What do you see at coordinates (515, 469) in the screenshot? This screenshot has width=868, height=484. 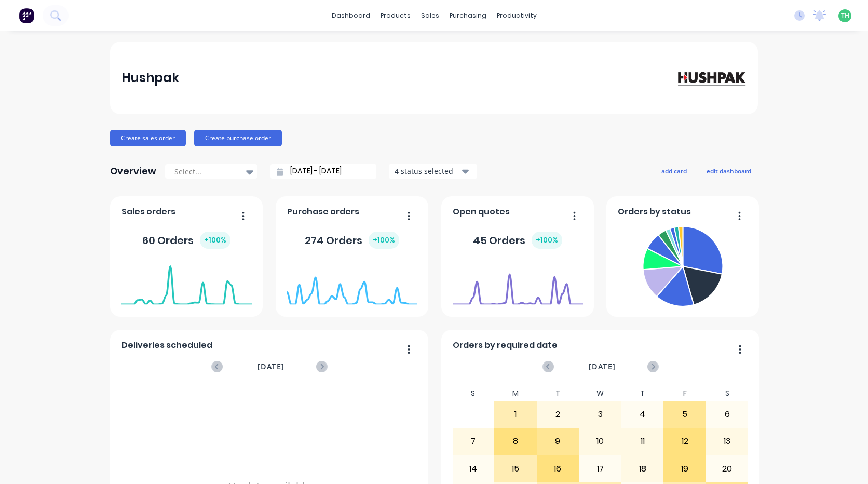 I see `div: 15` at bounding box center [515, 469].